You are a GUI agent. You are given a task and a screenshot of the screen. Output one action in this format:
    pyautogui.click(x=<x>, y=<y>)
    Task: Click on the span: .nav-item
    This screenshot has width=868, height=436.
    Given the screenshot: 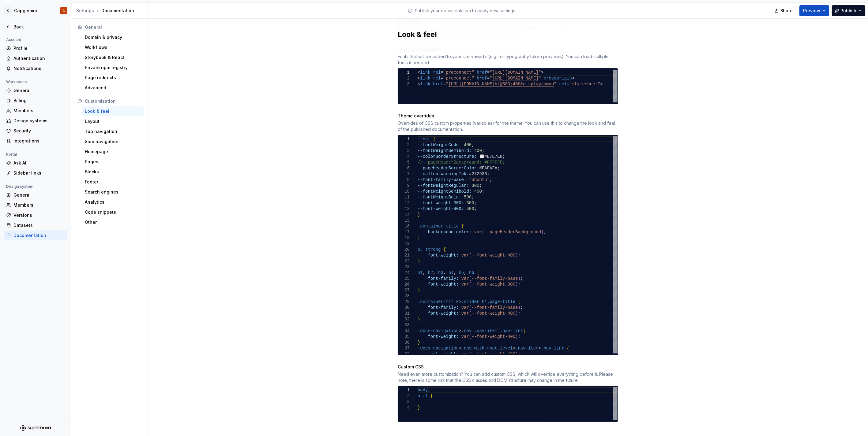 What is the action you would take?
    pyautogui.click(x=527, y=348)
    